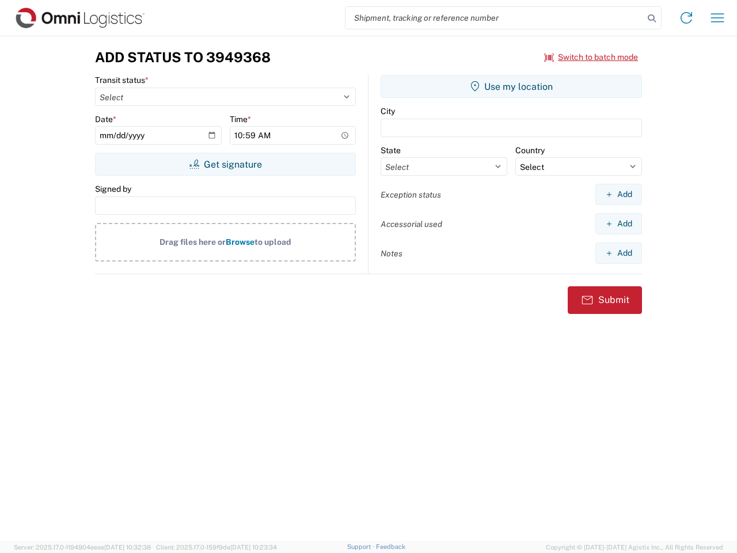  I want to click on label: Transit status, so click(122, 80).